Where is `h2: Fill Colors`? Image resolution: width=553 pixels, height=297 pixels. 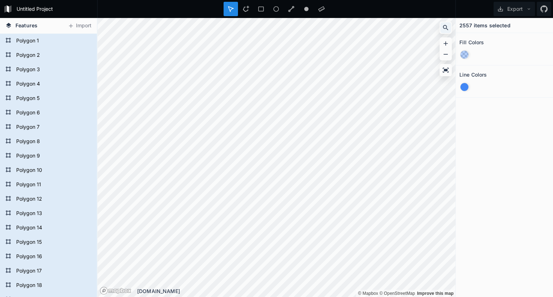 h2: Fill Colors is located at coordinates (472, 42).